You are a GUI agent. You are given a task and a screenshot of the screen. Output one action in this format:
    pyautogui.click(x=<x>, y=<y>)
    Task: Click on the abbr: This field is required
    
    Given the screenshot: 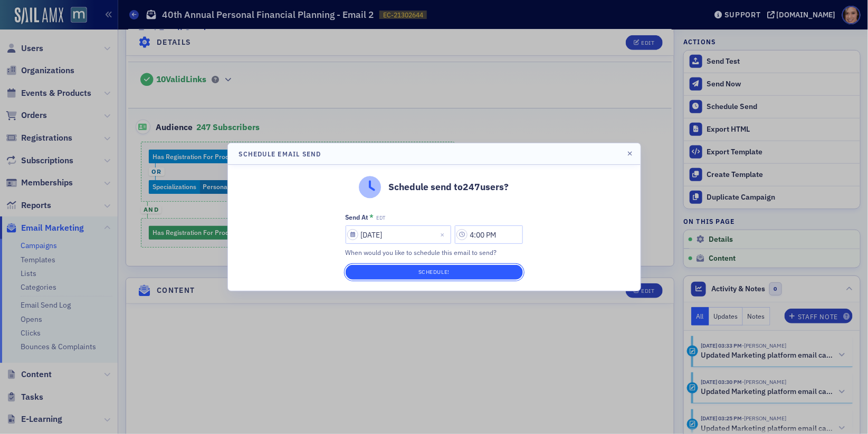 What is the action you would take?
    pyautogui.click(x=372, y=218)
    